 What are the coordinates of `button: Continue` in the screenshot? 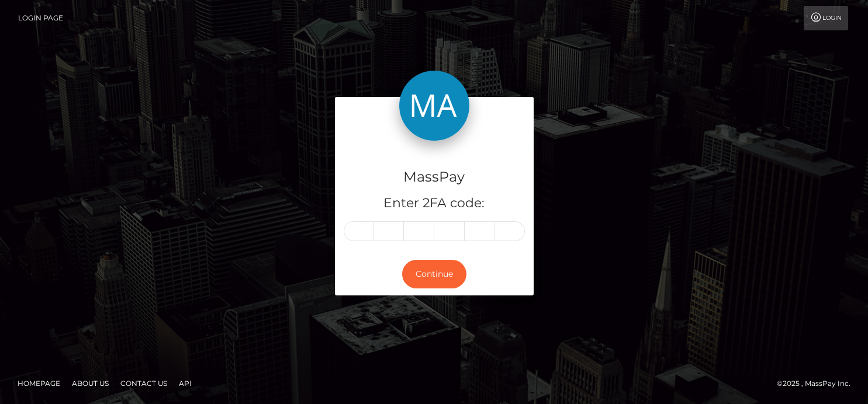 It's located at (434, 274).